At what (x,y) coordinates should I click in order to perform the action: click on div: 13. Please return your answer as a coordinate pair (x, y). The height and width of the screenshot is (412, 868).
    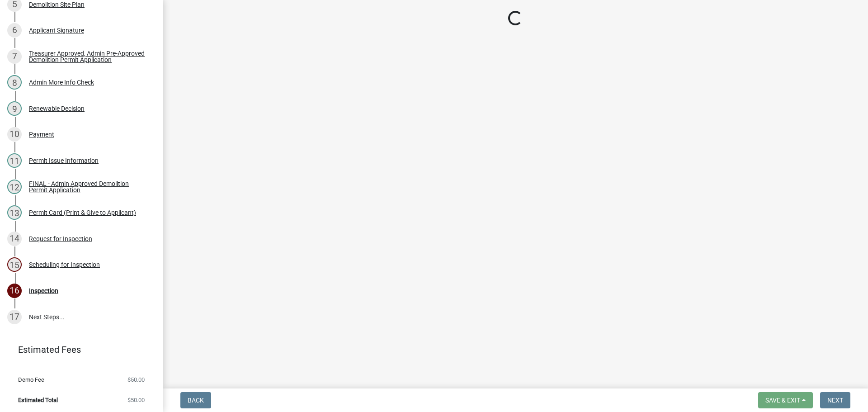
    Looking at the image, I should click on (14, 213).